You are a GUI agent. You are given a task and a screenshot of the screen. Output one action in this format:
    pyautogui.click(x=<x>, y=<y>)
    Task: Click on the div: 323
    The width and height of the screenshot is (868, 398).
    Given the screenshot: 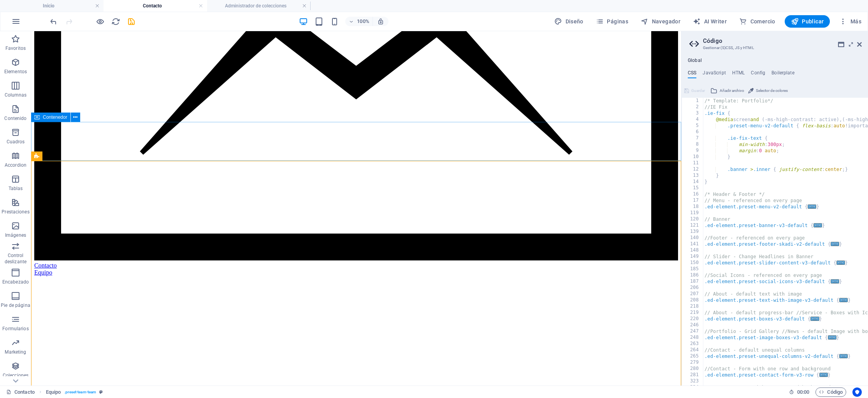 What is the action you would take?
    pyautogui.click(x=693, y=382)
    